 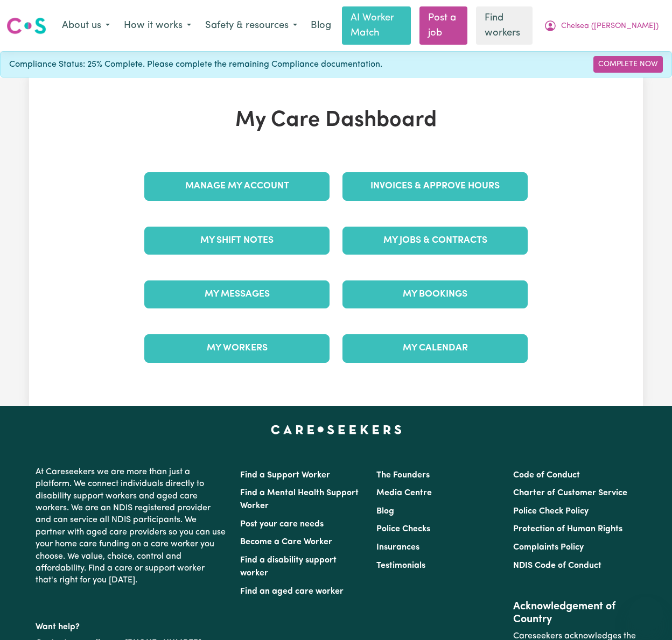 What do you see at coordinates (557, 566) in the screenshot?
I see `a: NDIS Code of Conduct` at bounding box center [557, 566].